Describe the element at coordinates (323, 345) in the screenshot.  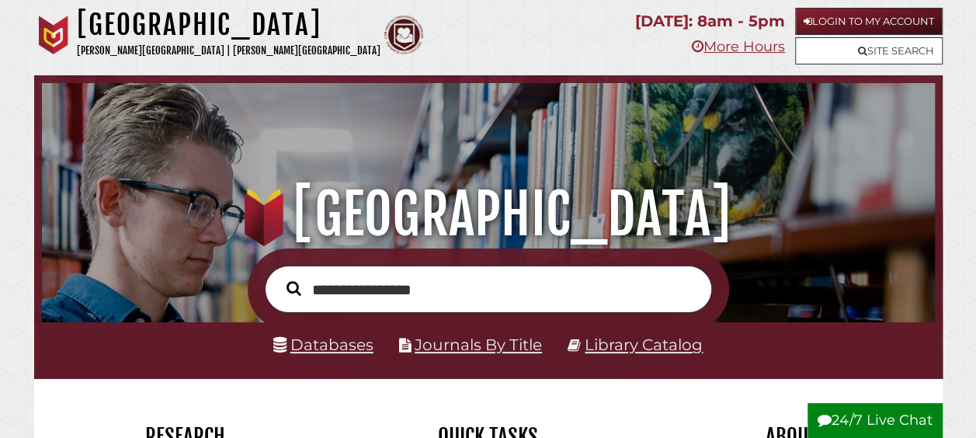
I see `a: Databases` at that location.